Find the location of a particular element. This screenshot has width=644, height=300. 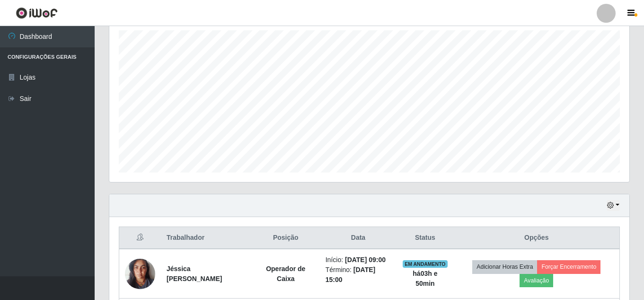

li: Início: is located at coordinates (359, 259).